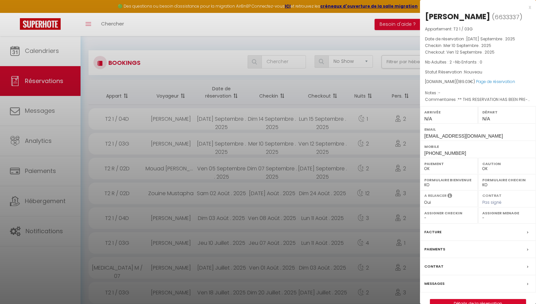 Image resolution: width=536 pixels, height=304 pixels. I want to click on span: Ven 12 Septembre . 2025, so click(470, 52).